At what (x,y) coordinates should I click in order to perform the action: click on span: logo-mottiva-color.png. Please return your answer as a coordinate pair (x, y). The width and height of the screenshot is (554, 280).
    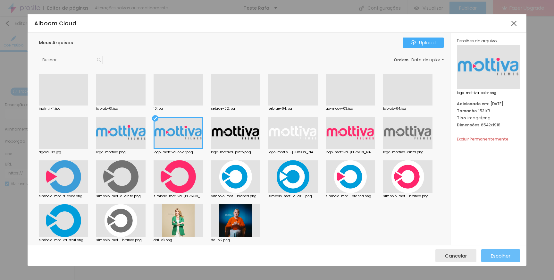
    Looking at the image, I should click on (488, 93).